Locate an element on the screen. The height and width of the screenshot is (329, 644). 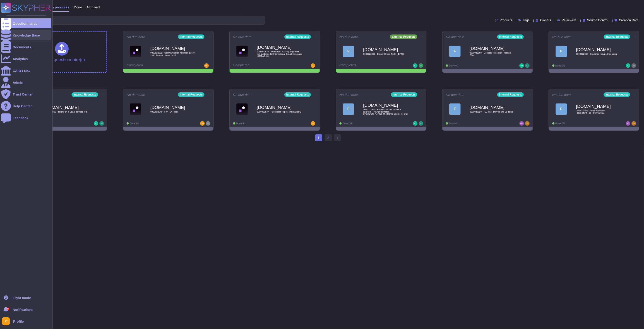
a: Admin is located at coordinates (26, 82).